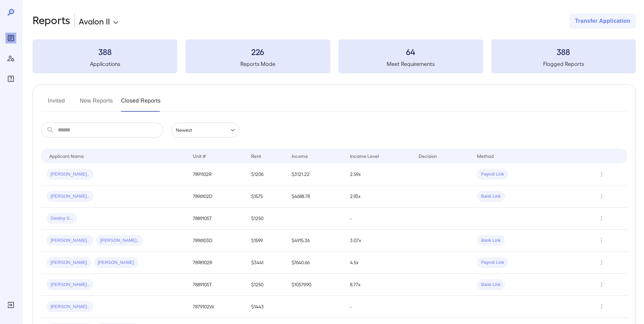  I want to click on td: $1599, so click(266, 240).